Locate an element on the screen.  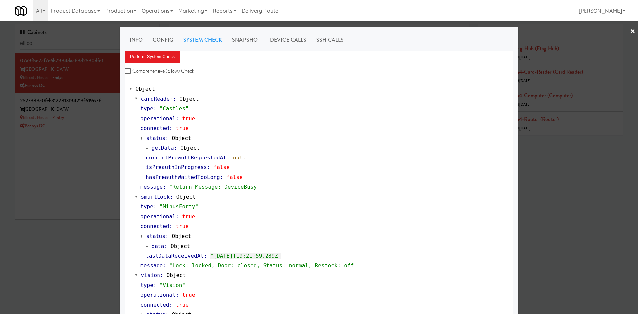
span: cardReader is located at coordinates (157, 99).